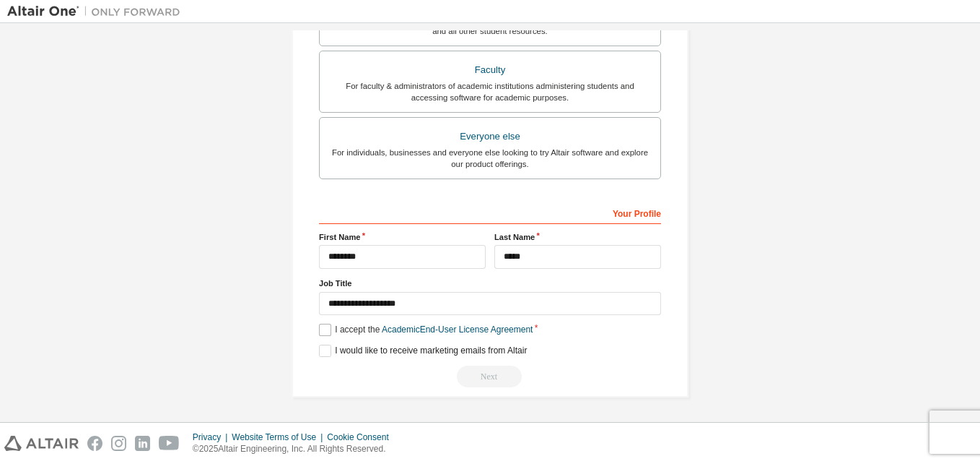  I want to click on label: Job Title, so click(490, 283).